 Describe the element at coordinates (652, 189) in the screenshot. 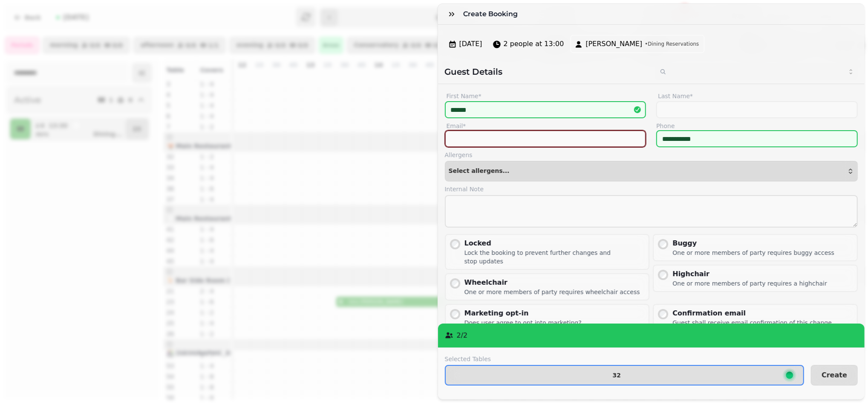

I see `label: Internal Note` at that location.